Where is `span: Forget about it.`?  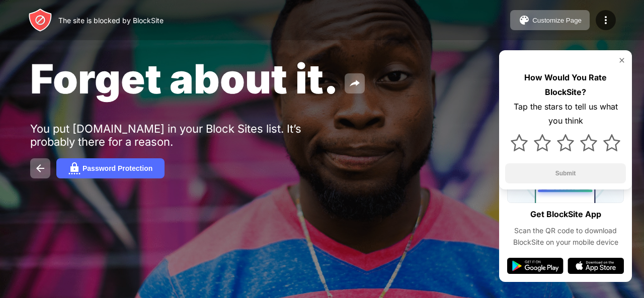 span: Forget about it. is located at coordinates (184, 78).